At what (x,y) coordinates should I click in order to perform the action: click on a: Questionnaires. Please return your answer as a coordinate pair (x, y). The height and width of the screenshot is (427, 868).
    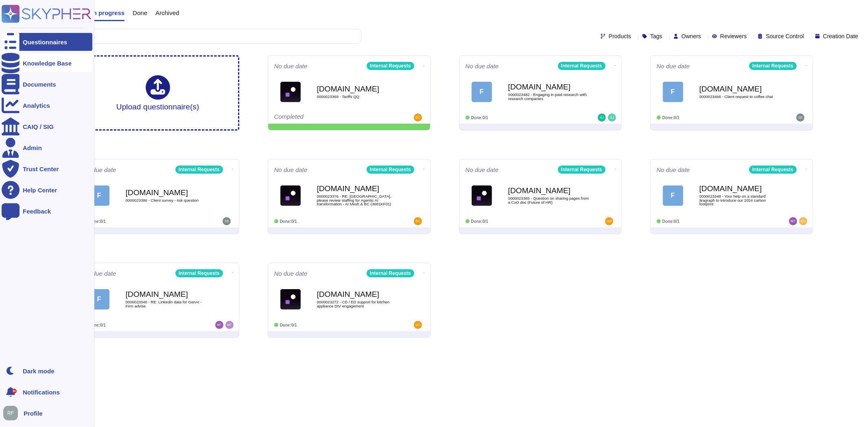
    Looking at the image, I should click on (47, 42).